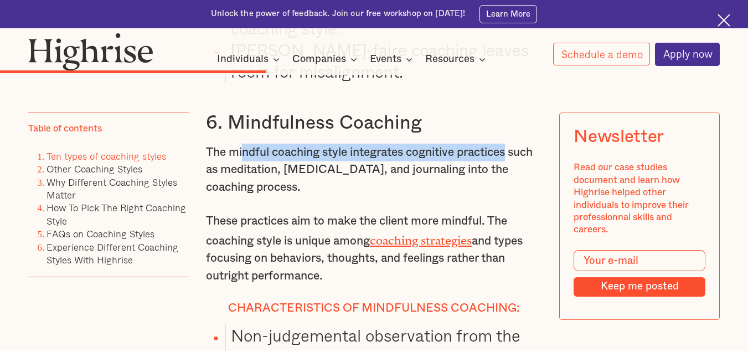 The image size is (748, 351). Describe the element at coordinates (112, 253) in the screenshot. I see `a: Experience Different Coaching Styles With Highrise` at that location.